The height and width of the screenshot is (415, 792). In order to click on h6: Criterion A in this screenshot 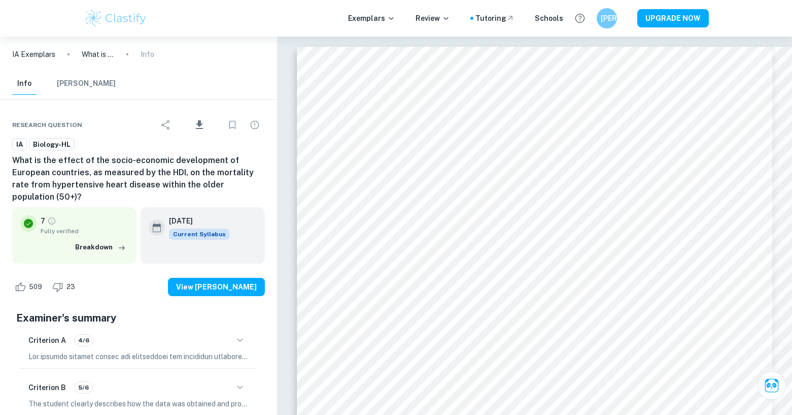, I will do `click(47, 340)`.